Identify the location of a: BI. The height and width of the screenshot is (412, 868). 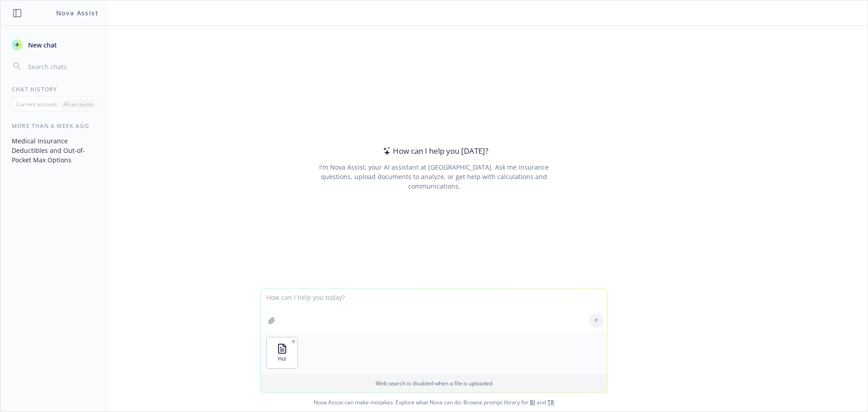
(532, 402).